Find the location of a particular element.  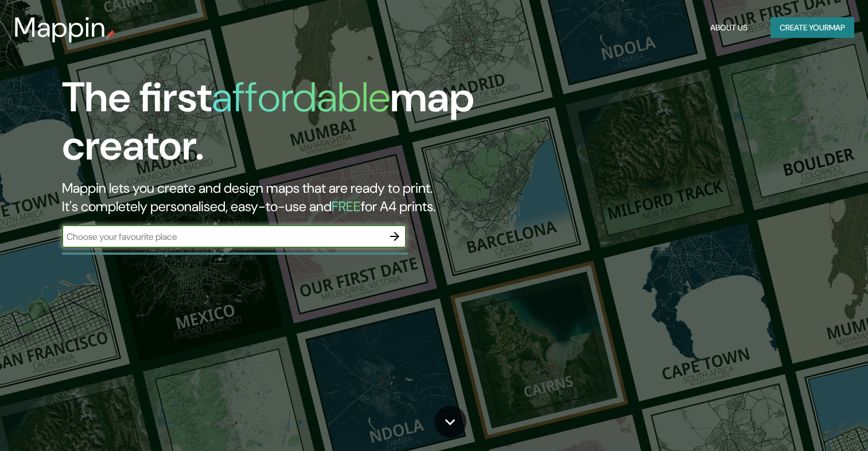

button: Create yourmap is located at coordinates (813, 28).